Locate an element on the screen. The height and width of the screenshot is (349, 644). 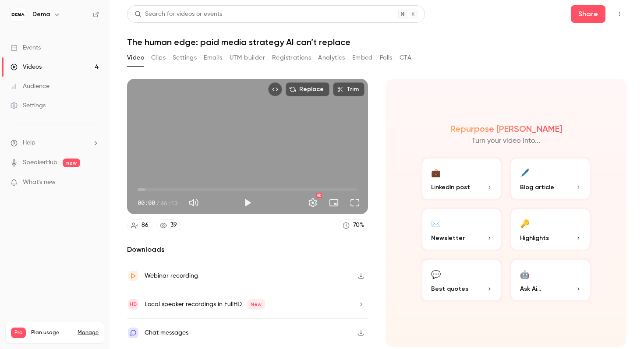
div: Search for videos or events is located at coordinates (178, 14).